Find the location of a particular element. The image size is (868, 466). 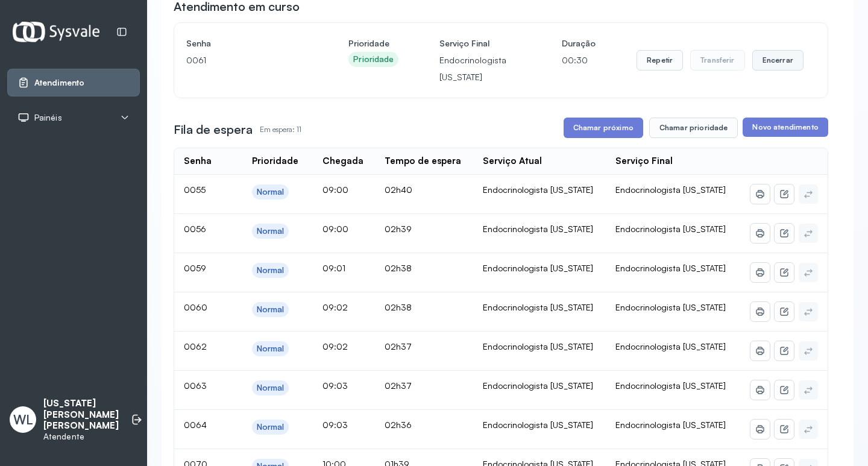

button: Novo atendimento is located at coordinates (785, 128).